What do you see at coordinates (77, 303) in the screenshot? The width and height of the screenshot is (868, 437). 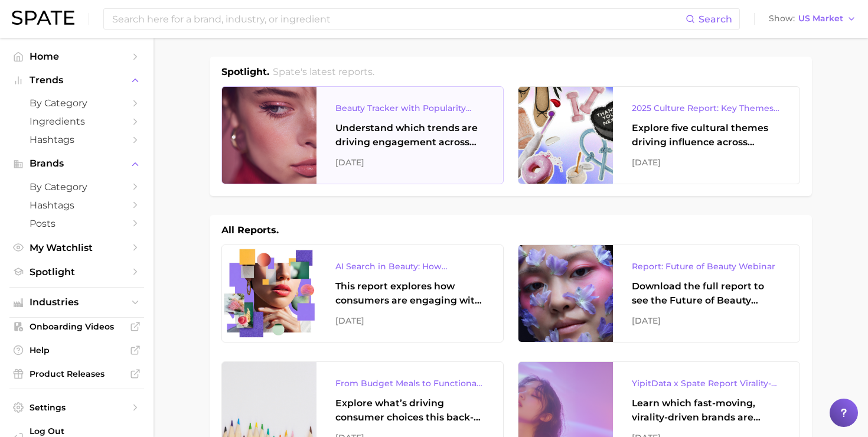 I see `button: Industries` at bounding box center [77, 303].